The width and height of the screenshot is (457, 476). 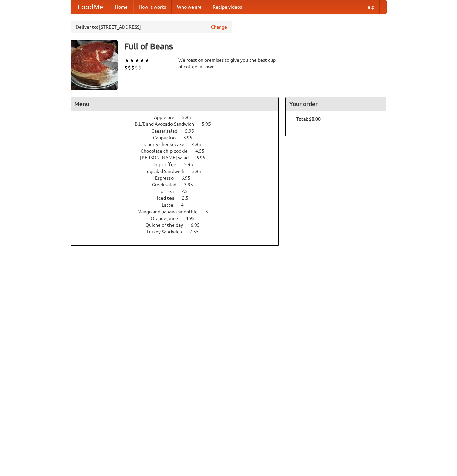 I want to click on span: Apple pie, so click(x=167, y=117).